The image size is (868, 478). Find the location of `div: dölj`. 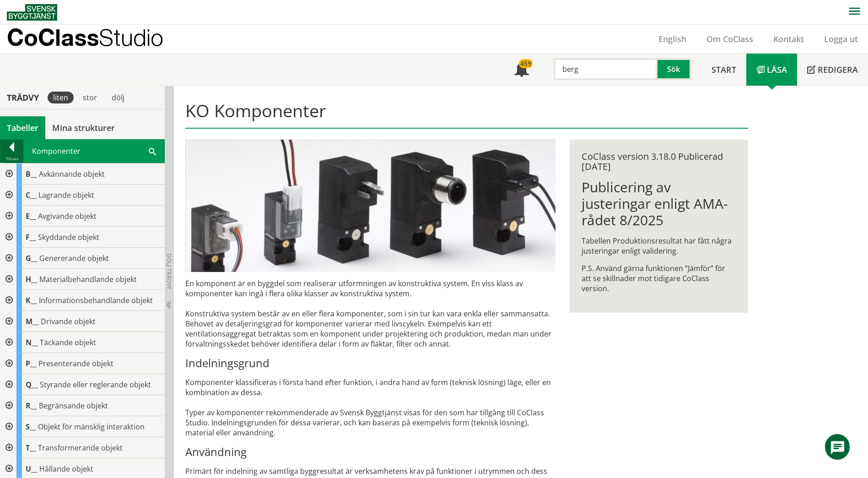

div: dölj is located at coordinates (118, 98).